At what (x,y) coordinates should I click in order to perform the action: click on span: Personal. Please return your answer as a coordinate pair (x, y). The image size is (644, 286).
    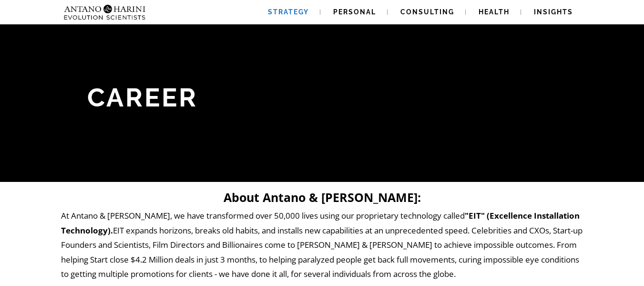
    Looking at the image, I should click on (354, 12).